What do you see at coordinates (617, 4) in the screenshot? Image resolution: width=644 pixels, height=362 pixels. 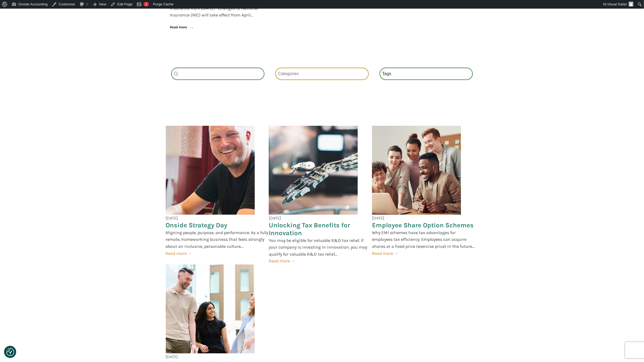 I see `span: Visual Safari` at bounding box center [617, 4].